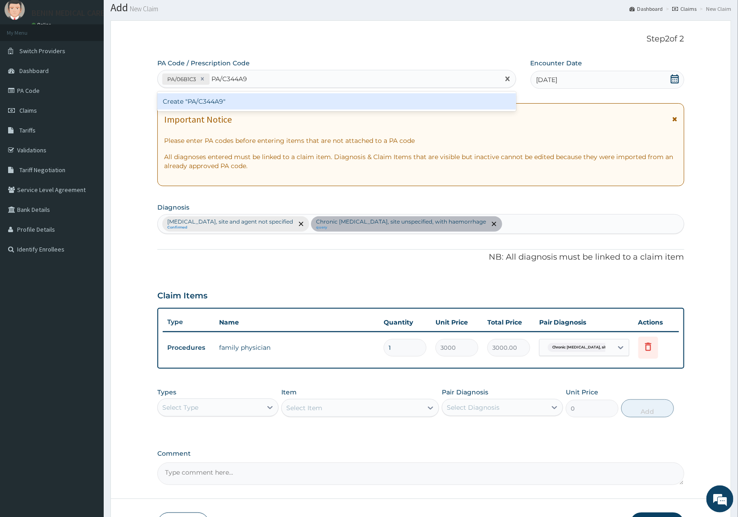  What do you see at coordinates (405, 322) in the screenshot?
I see `th: Quantity` at bounding box center [405, 322].